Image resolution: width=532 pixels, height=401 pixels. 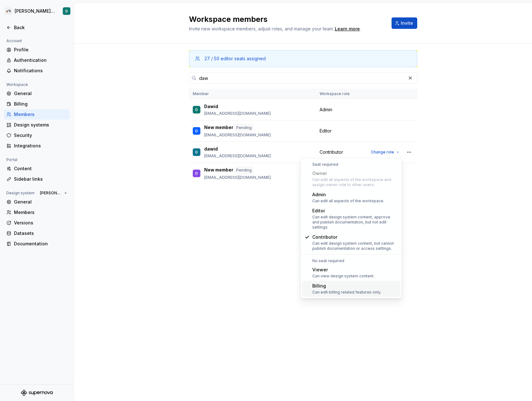 What do you see at coordinates (41, 135) in the screenshot?
I see `div: Security` at bounding box center [41, 135].